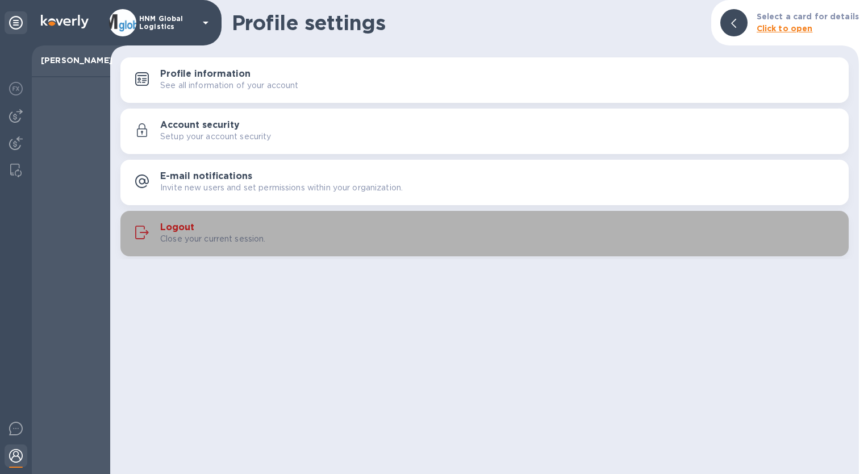 The width and height of the screenshot is (868, 474). What do you see at coordinates (65, 21) in the screenshot?
I see `img: Logo` at bounding box center [65, 21].